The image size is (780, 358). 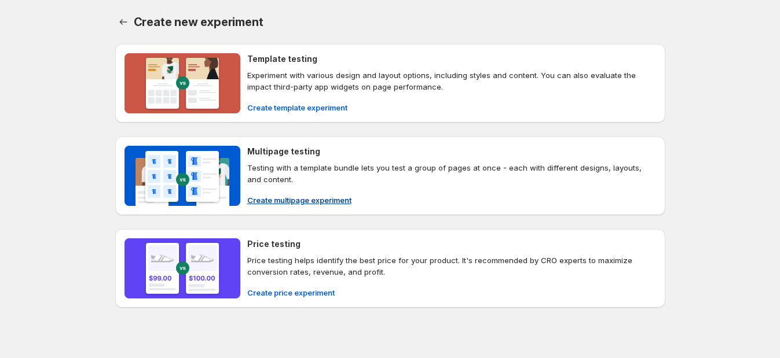 I want to click on p: Testing with a template bundle lets you test a group of pages at once - each with different desig..., so click(x=452, y=174).